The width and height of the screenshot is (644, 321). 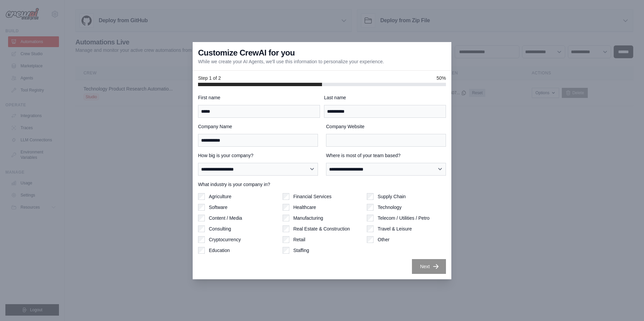 What do you see at coordinates (390, 208) in the screenshot?
I see `label: Technology` at bounding box center [390, 208].